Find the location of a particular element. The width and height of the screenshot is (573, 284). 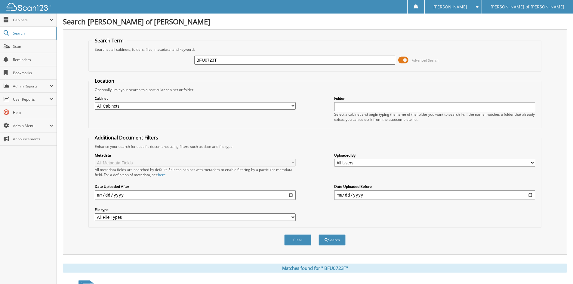

a: here is located at coordinates (162, 175).